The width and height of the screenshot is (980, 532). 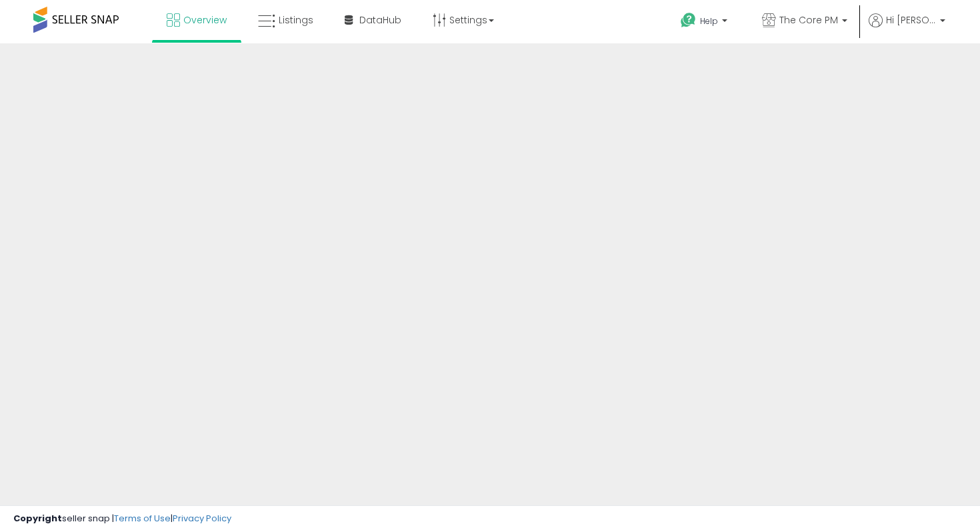 What do you see at coordinates (37, 518) in the screenshot?
I see `strong: Copyright` at bounding box center [37, 518].